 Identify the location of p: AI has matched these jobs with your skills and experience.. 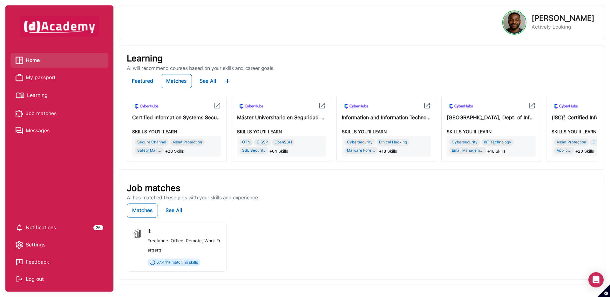
(362, 198).